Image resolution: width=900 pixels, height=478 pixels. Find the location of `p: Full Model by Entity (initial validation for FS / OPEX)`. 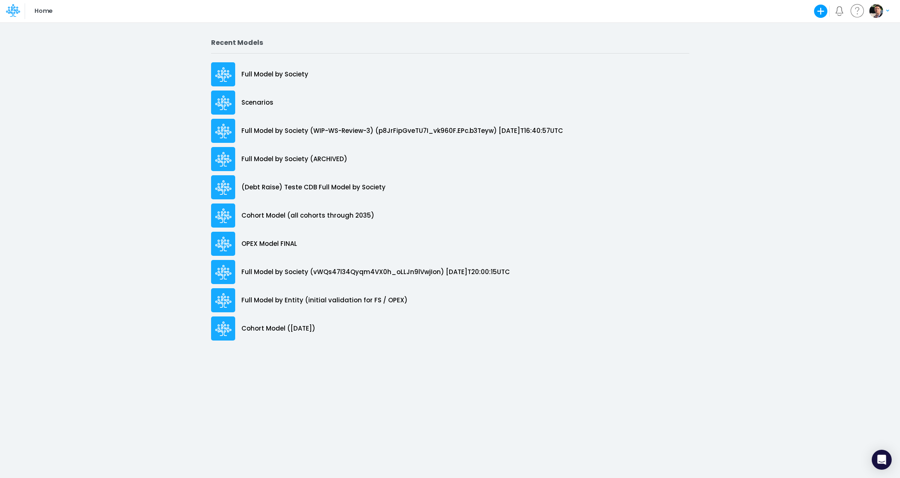

p: Full Model by Entity (initial validation for FS / OPEX) is located at coordinates (324, 300).